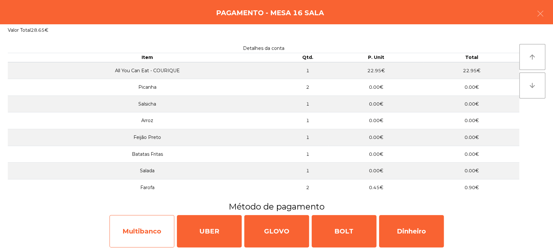 Image resolution: width=553 pixels, height=250 pixels. What do you see at coordinates (472, 188) in the screenshot?
I see `td: 0.90€` at bounding box center [472, 188].